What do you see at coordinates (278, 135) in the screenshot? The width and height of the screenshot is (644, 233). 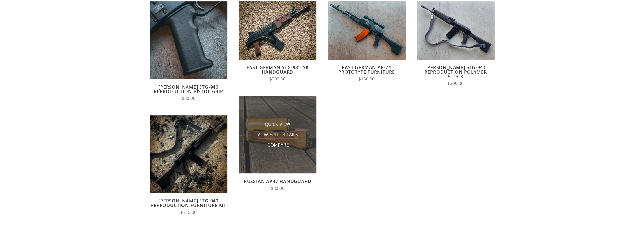 I see `span: View Full Details` at bounding box center [278, 135].